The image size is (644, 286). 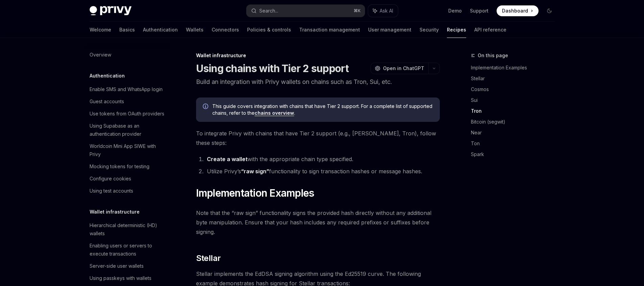 I want to click on img: dark logo, so click(x=110, y=11).